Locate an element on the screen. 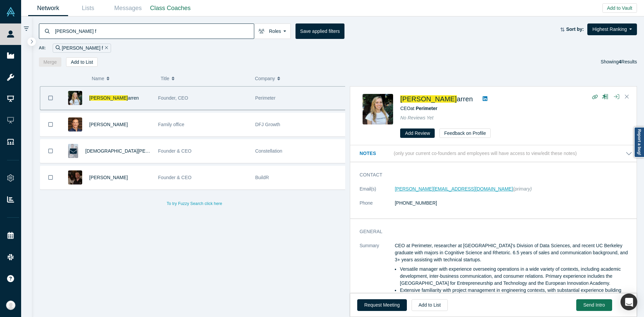 This screenshot has width=644, height=317. img: Rob Bailey's Profile Image is located at coordinates (75, 177).